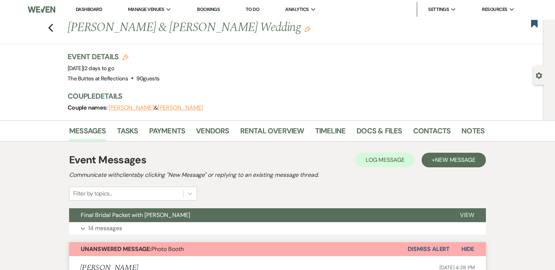 The image size is (555, 270). What do you see at coordinates (88, 107) in the screenshot?
I see `span: Couple names:` at bounding box center [88, 107].